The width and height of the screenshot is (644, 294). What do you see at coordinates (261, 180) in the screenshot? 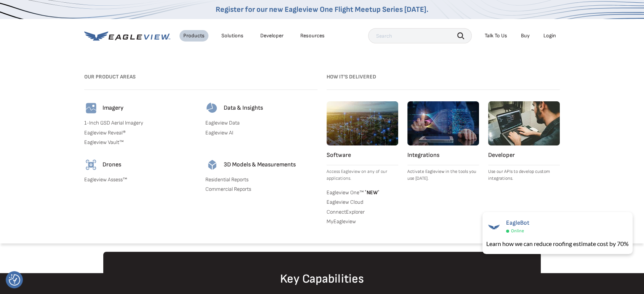
I see `a: Residential Reports` at bounding box center [261, 180].